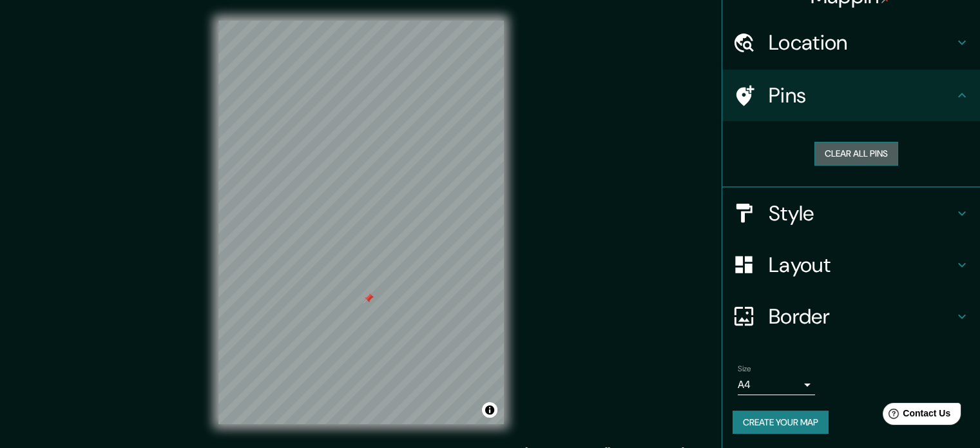 The image size is (980, 448). What do you see at coordinates (780, 422) in the screenshot?
I see `button: Create your map` at bounding box center [780, 422].